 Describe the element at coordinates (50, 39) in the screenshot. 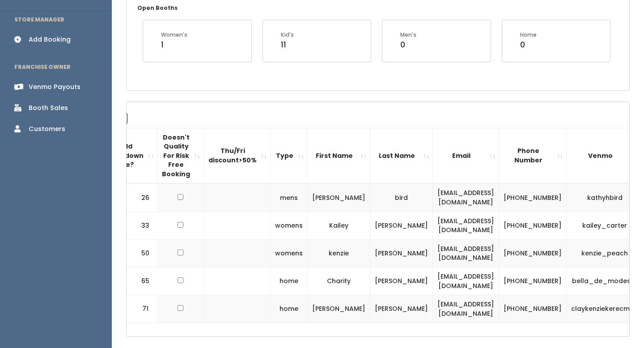

I see `div: Add Booking` at that location.